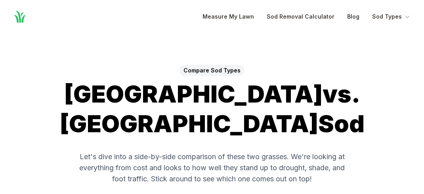 Image resolution: width=424 pixels, height=194 pixels. What do you see at coordinates (212, 168) in the screenshot?
I see `p: Let's dive into a side-by-side comparison of these two grasses. We're looking at everything from ...` at bounding box center [212, 168].